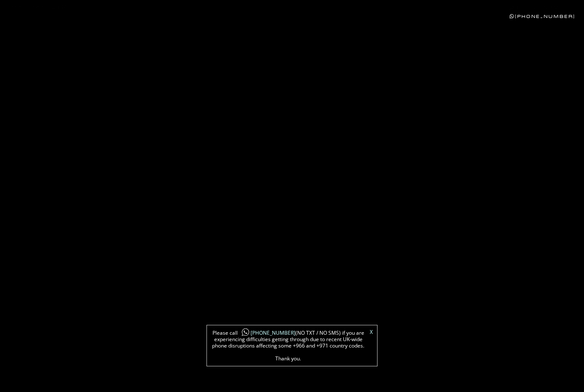 This screenshot has width=584, height=392. Describe the element at coordinates (38, 7) in the screenshot. I see `div: Local Time 9:02 PM` at that location.